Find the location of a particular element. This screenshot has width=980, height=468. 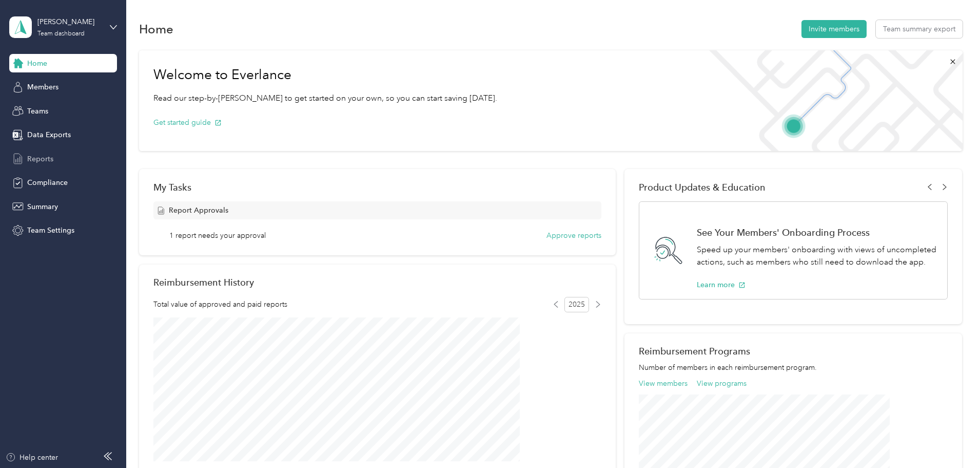

h1: See Your Members' Onboarding Process is located at coordinates (816, 232).